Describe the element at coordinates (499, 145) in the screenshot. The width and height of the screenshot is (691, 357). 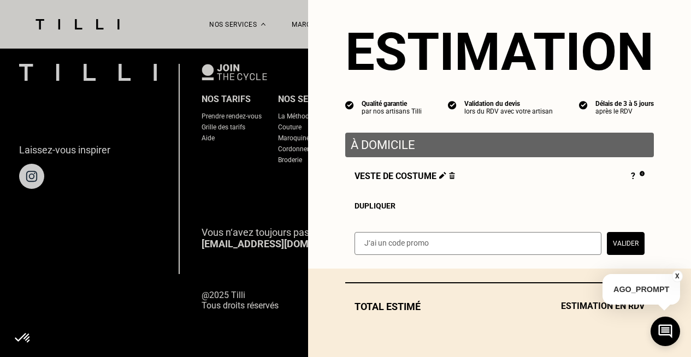
I see `p: À domicile` at that location.